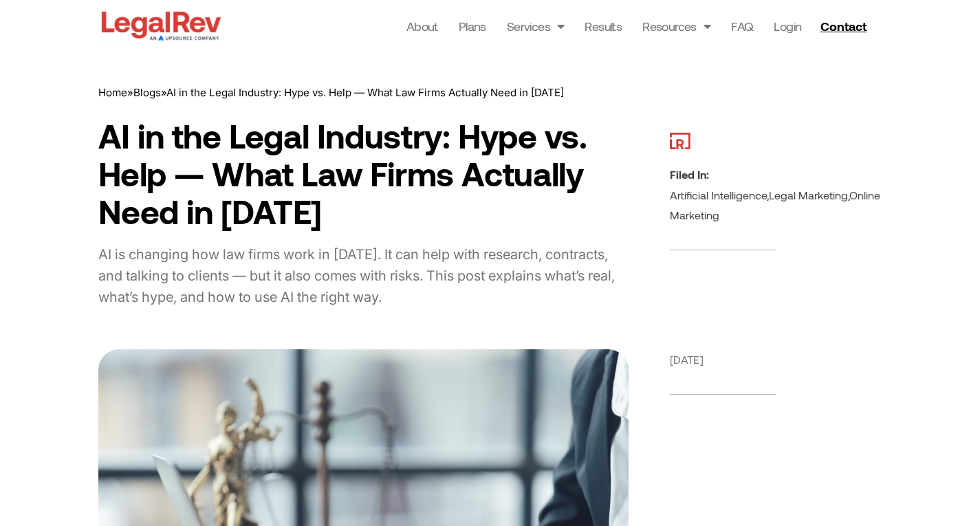  Describe the element at coordinates (788, 26) in the screenshot. I see `a: Login` at that location.